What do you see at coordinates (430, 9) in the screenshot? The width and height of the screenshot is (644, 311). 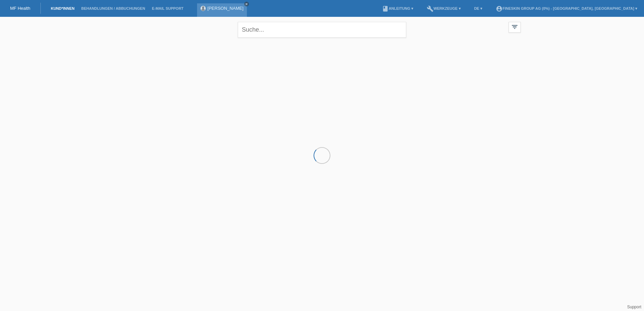 I see `i: build` at bounding box center [430, 9].